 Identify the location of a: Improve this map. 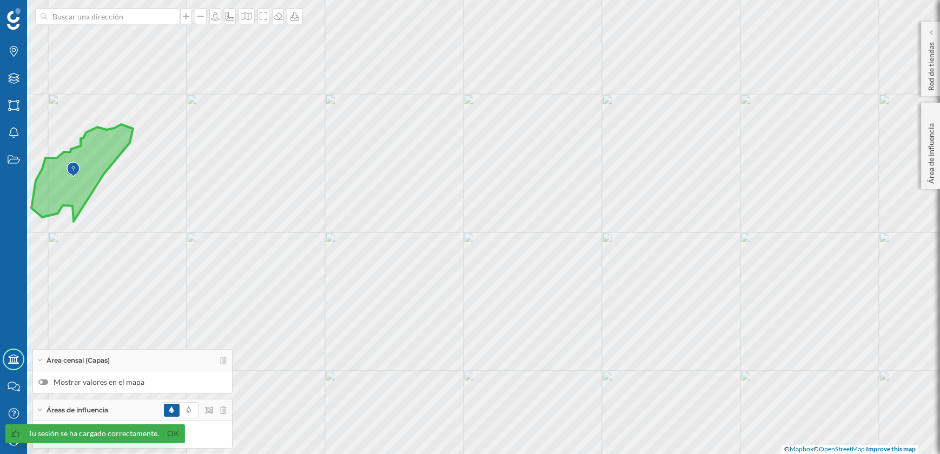
(891, 449).